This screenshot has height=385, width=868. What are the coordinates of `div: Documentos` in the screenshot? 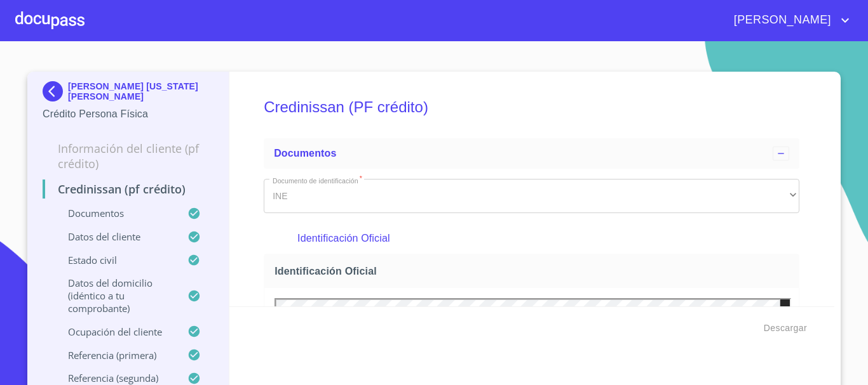 It's located at (532, 153).